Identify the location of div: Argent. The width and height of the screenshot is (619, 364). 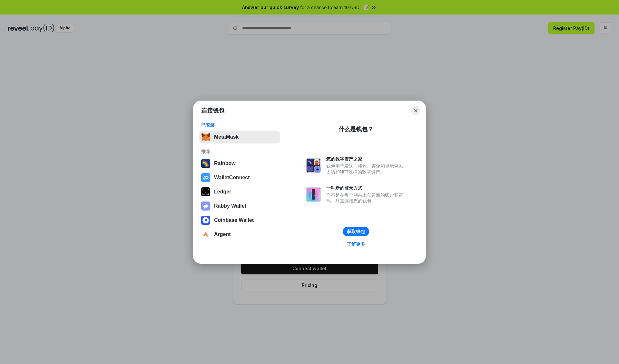
(222, 234).